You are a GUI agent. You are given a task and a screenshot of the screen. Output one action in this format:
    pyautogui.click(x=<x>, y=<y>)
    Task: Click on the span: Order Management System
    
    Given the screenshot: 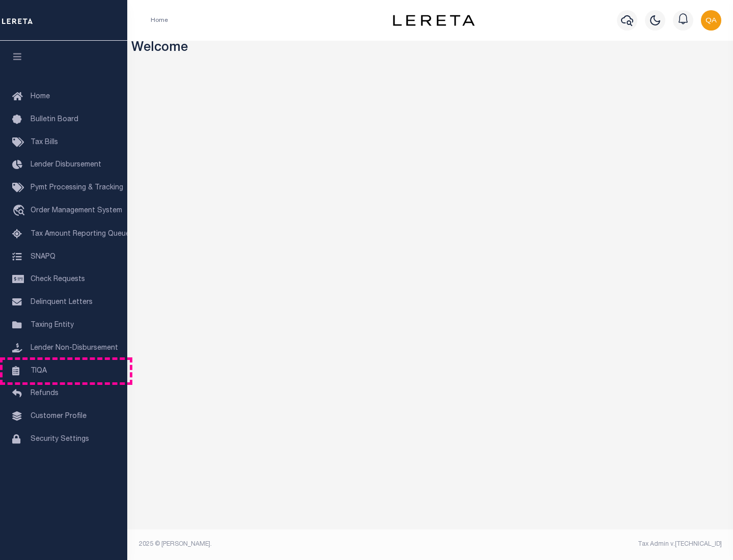 What is the action you would take?
    pyautogui.click(x=76, y=210)
    